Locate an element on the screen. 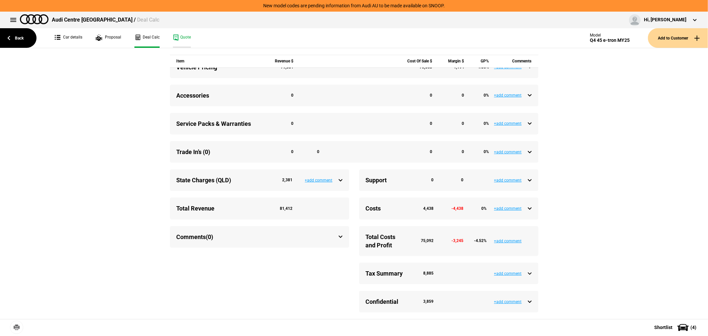 This screenshot has height=336, width=708. button: Shortlist(4) is located at coordinates (676, 327).